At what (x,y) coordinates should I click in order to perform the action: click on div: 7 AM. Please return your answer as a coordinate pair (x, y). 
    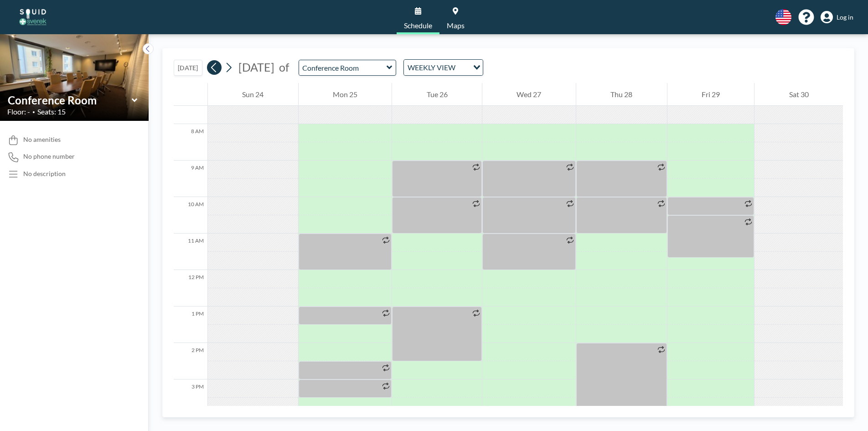
    Looking at the image, I should click on (191, 105).